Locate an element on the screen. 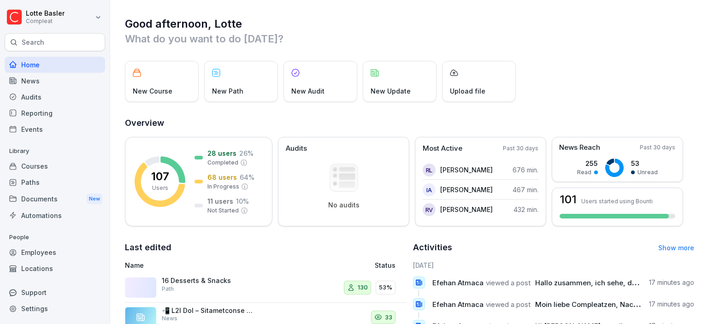 The height and width of the screenshot is (324, 708). p: Status is located at coordinates (385, 265).